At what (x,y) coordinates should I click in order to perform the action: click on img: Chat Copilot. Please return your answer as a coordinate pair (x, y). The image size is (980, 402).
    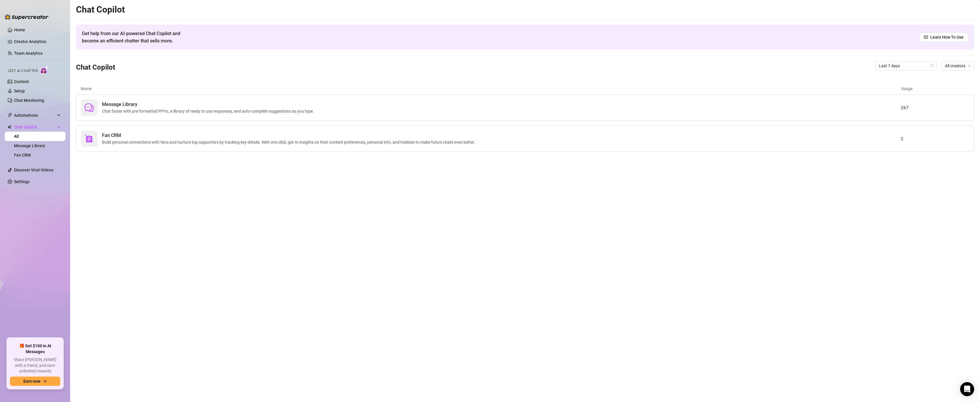
    Looking at the image, I should click on (9, 127).